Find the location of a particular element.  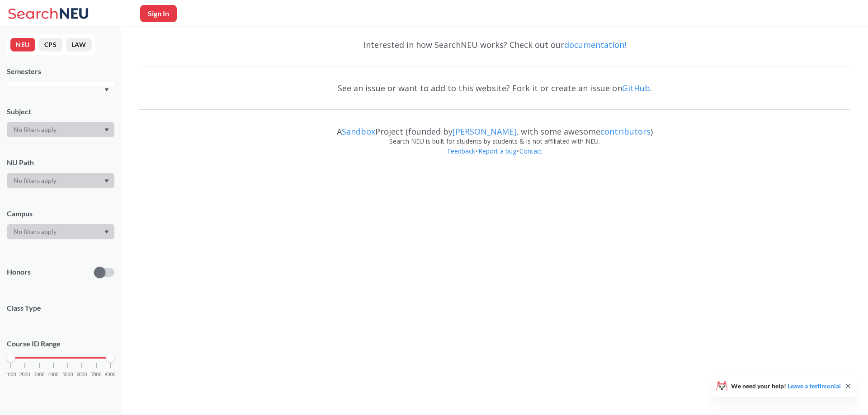

div: Interested in how SearchNEU works? Check out our is located at coordinates (495, 45).